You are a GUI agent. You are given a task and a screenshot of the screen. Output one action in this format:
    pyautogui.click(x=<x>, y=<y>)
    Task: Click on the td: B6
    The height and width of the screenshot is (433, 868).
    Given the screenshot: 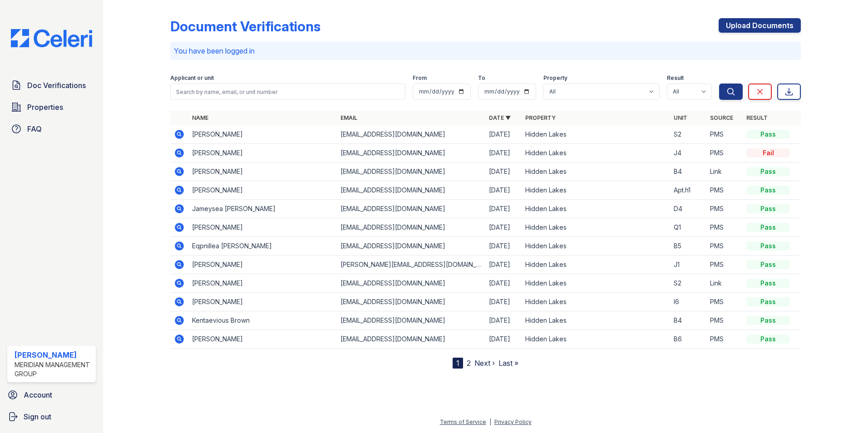 What is the action you would take?
    pyautogui.click(x=689, y=339)
    